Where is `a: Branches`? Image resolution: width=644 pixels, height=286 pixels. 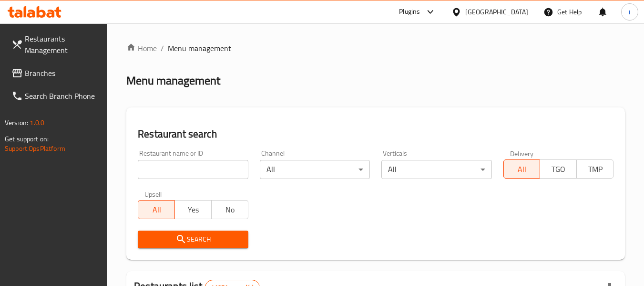
a: Branches is located at coordinates (56, 73).